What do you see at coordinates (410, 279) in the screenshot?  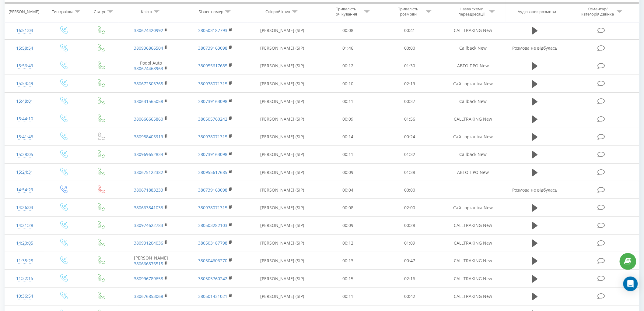 I see `td: 02:16` at bounding box center [410, 279].